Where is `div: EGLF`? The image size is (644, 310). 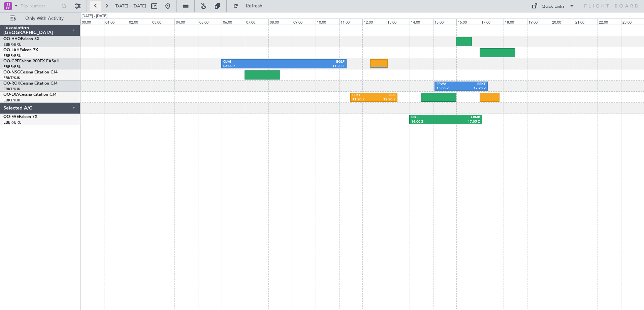 div: EGLF is located at coordinates (314, 62).